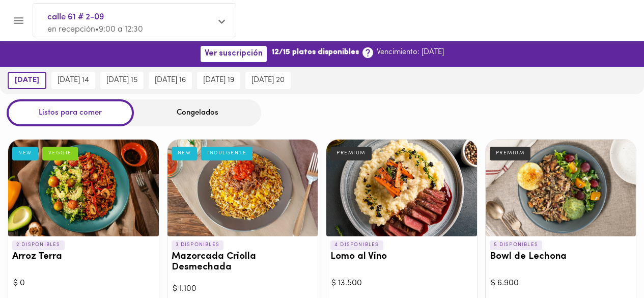  What do you see at coordinates (197, 245) in the screenshot?
I see `p: 3 DISPONIBLES` at bounding box center [197, 245].